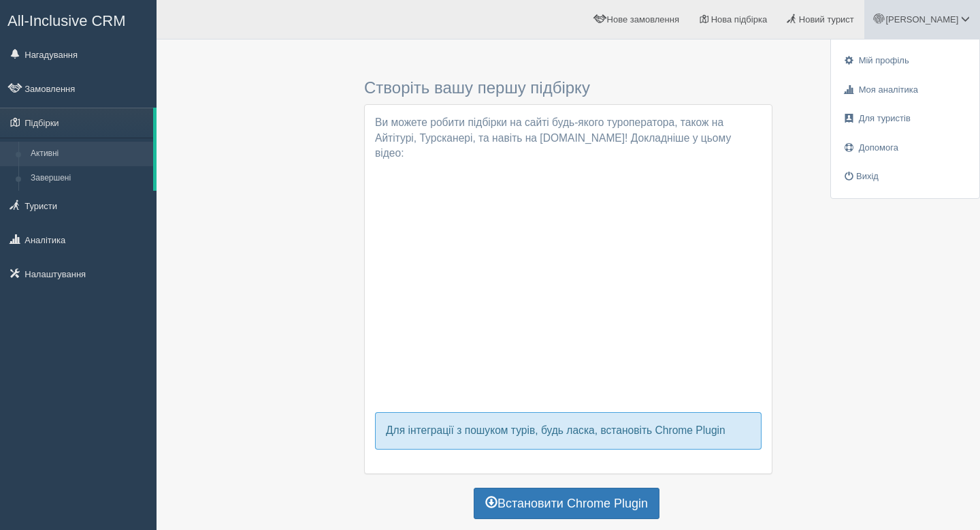 The height and width of the screenshot is (530, 980). What do you see at coordinates (569, 138) in the screenshot?
I see `p: Ви можете робити підбірки на сайті будь-якого туроператора, також на Айтітурі, Турсканері, та нав...` at bounding box center [569, 138].